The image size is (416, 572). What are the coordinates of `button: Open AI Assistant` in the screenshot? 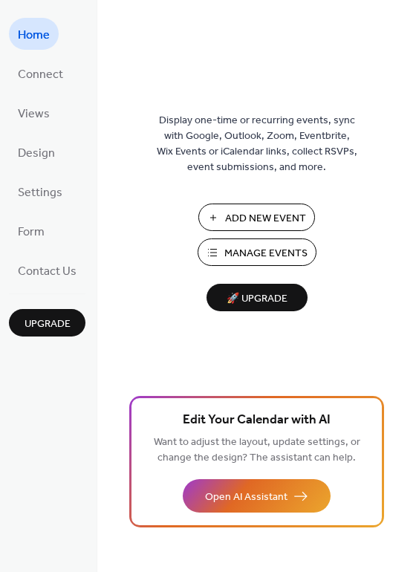 It's located at (256, 495).